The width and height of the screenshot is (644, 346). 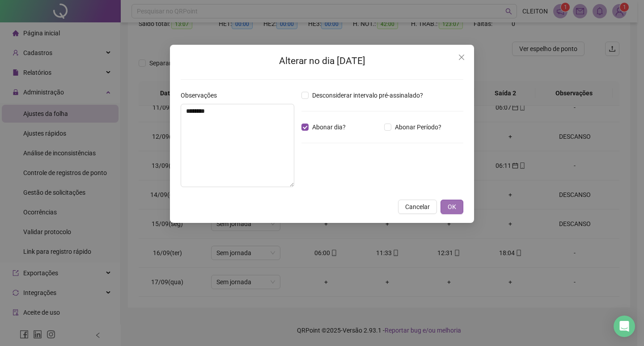 I want to click on span: OK, so click(x=451, y=207).